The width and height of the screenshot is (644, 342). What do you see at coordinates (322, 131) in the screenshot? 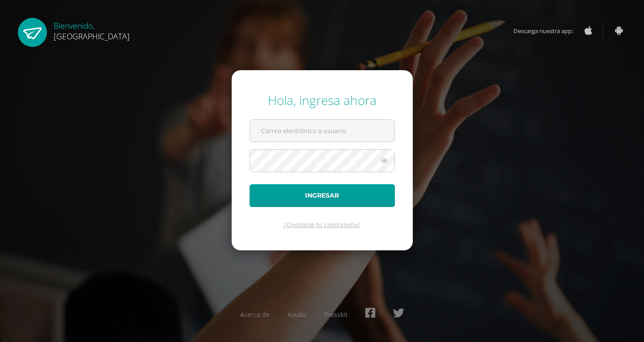
I see `input: Correo electrónico o usuario` at bounding box center [322, 131].